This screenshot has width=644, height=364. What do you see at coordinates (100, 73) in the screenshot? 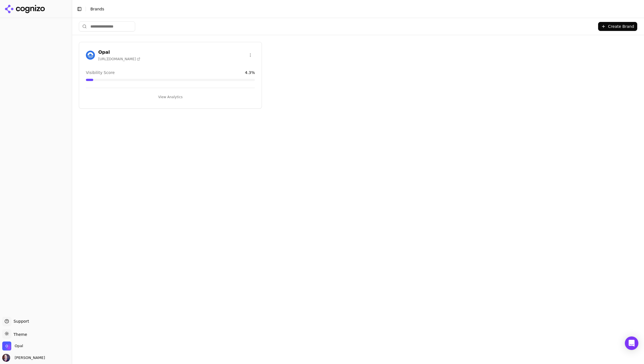
I see `span: Visibility Score` at bounding box center [100, 73].